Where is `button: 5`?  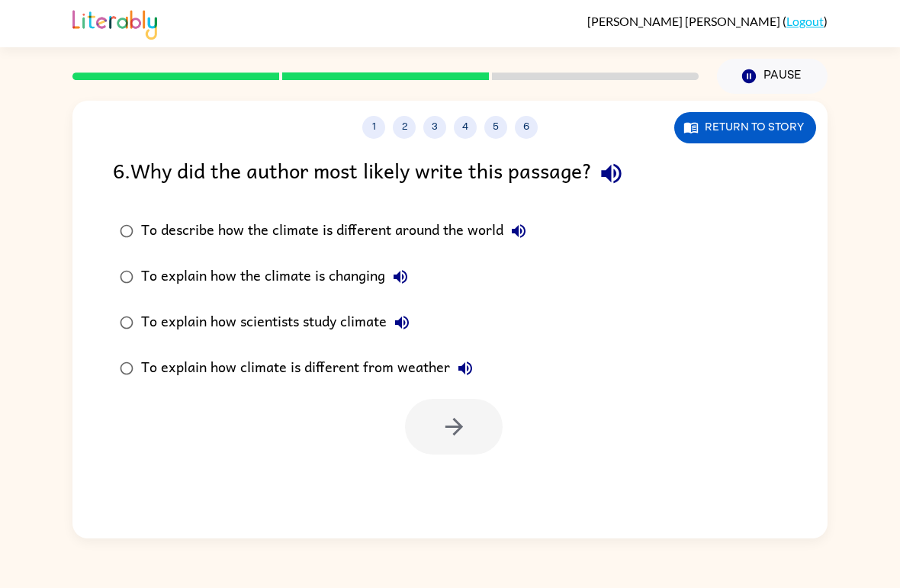
button: 5 is located at coordinates (495, 127).